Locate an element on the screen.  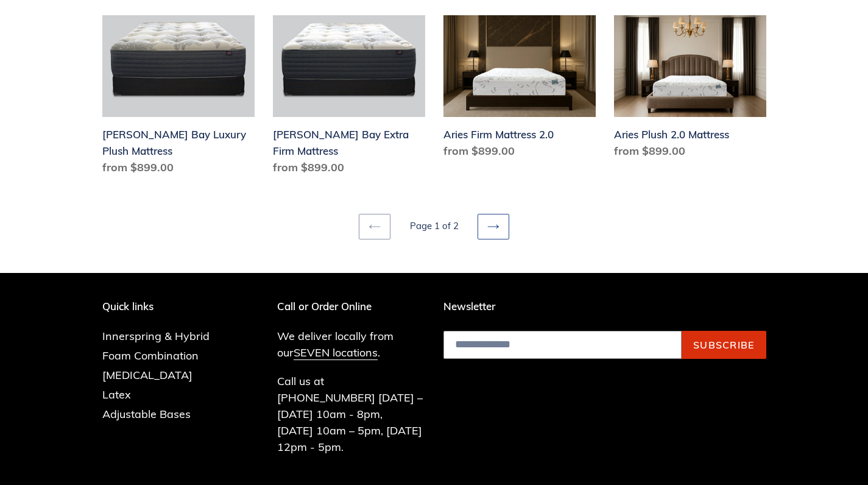
a: Aries Plush 2.0 Mattress is located at coordinates (691, 89).